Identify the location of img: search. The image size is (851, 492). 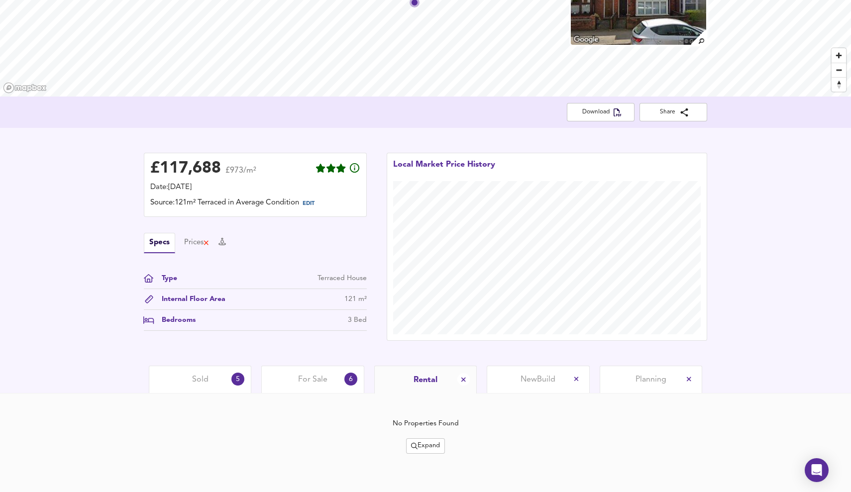
(698, 37).